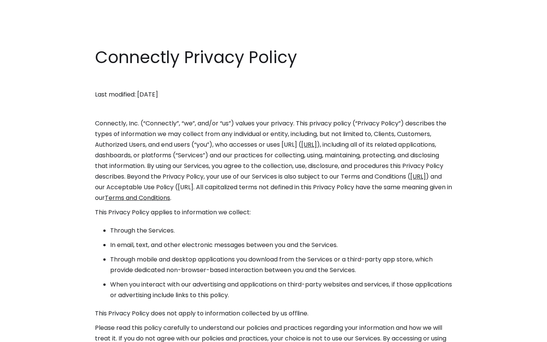 The image size is (547, 342). I want to click on li: Through mobile and desktop applications you download from the Services or a third-party app store..., so click(281, 265).